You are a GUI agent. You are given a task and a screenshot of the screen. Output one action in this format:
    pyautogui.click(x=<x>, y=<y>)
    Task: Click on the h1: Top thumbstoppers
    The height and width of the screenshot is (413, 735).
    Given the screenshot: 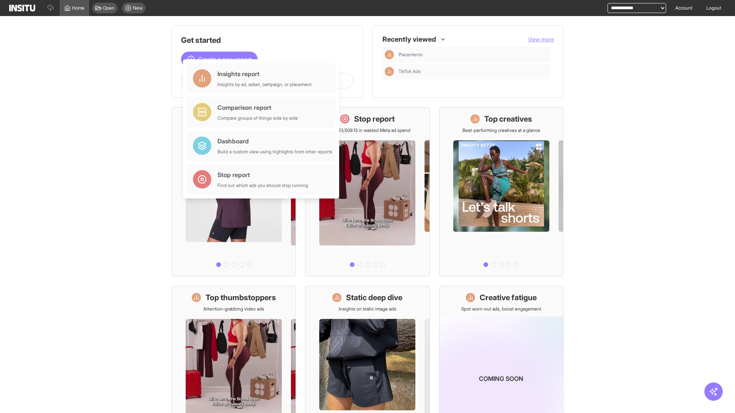 What is the action you would take?
    pyautogui.click(x=241, y=298)
    